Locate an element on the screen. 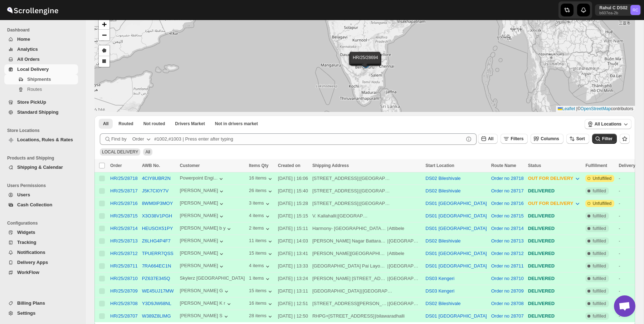 Image resolution: width=644 pixels, height=324 pixels. div: HR/25/28711 is located at coordinates (124, 266).